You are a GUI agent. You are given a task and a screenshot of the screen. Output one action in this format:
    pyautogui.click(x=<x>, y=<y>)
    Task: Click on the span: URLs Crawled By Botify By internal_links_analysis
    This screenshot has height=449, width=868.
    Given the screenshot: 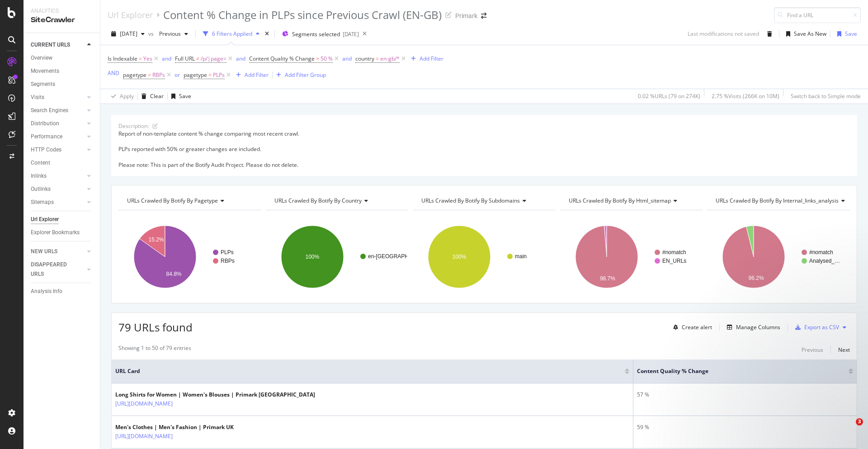 What is the action you would take?
    pyautogui.click(x=777, y=200)
    